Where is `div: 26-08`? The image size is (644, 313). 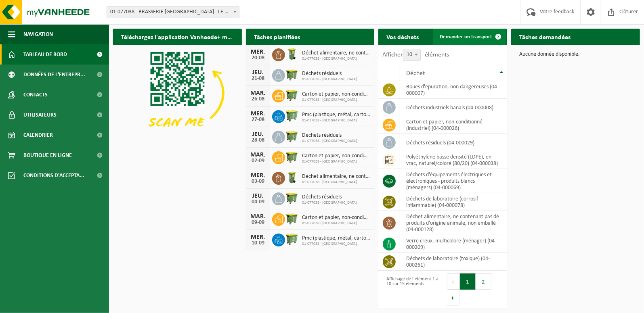
div: 26-08 is located at coordinates (258, 99).